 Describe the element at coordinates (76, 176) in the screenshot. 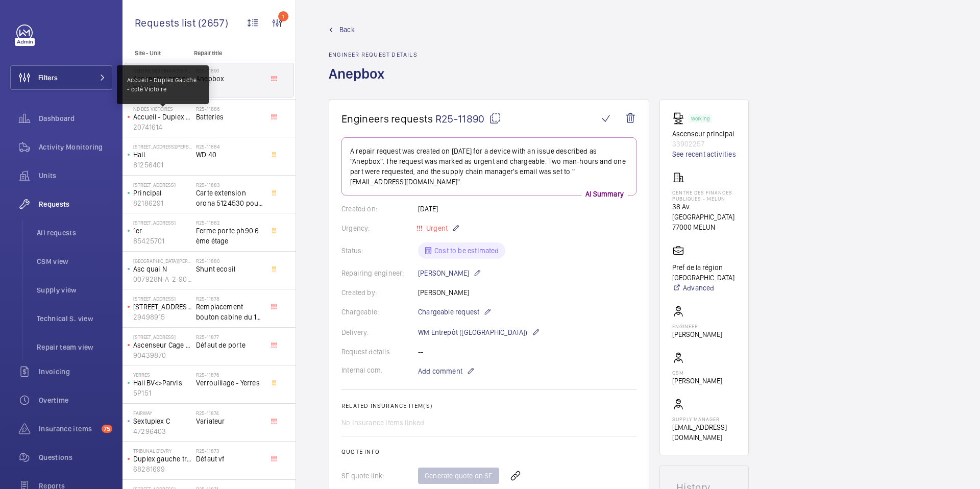

I see `span: Units` at that location.